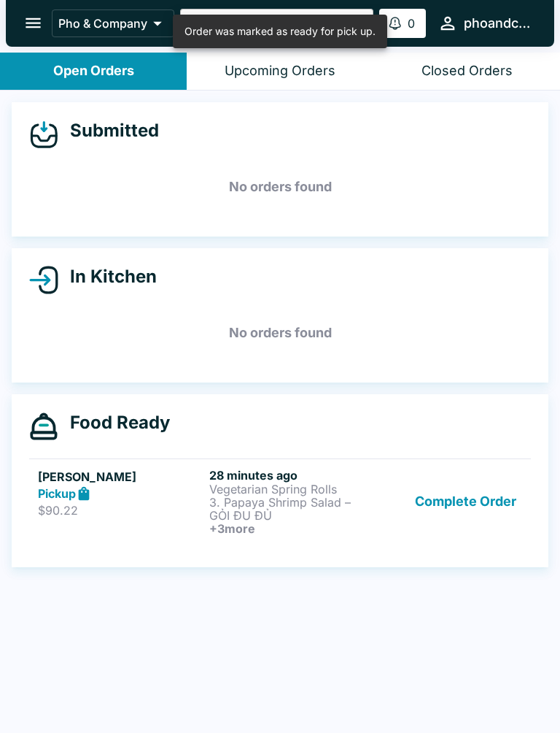 This screenshot has height=733, width=560. I want to click on div: Upcoming Orders, so click(280, 71).